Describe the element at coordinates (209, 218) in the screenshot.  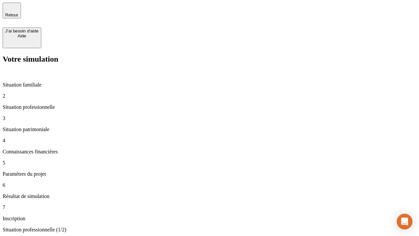
I see `p: Inscription` at that location.